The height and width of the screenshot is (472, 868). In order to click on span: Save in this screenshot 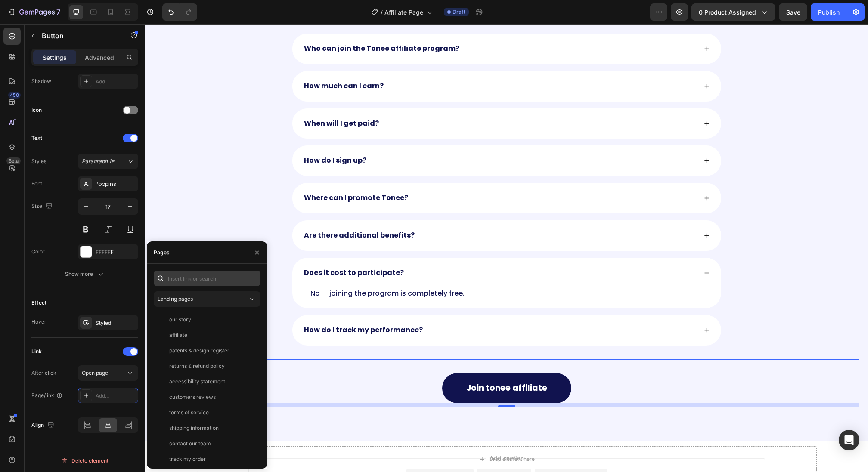, I will do `click(793, 12)`.